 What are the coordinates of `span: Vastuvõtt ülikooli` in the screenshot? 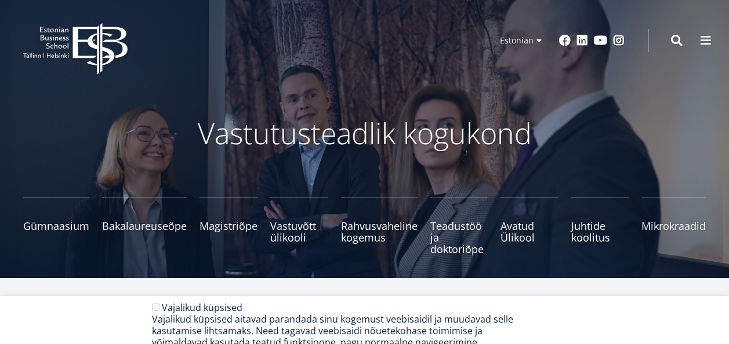 It's located at (299, 232).